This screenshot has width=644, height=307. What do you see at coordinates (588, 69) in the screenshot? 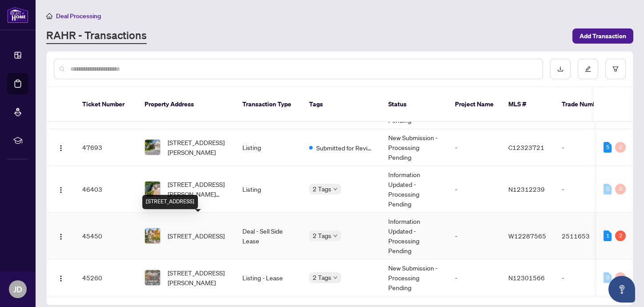
I see `button: edit` at bounding box center [588, 69].